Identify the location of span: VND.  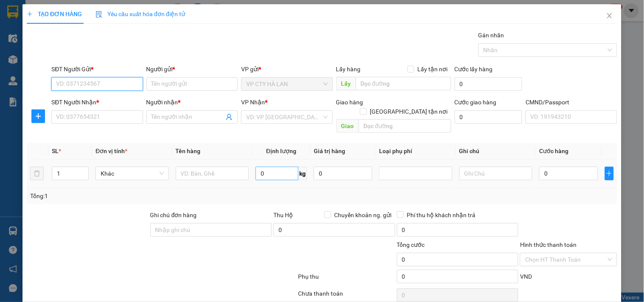
(526, 277).